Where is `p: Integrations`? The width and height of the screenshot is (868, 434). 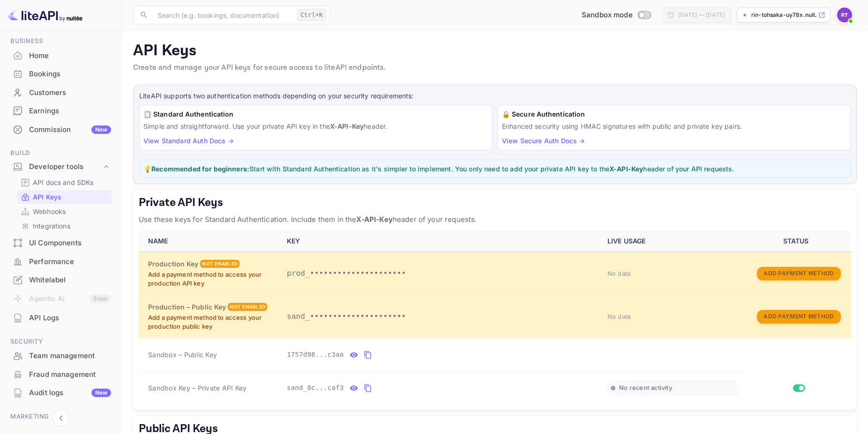
p: Integrations is located at coordinates (51, 226).